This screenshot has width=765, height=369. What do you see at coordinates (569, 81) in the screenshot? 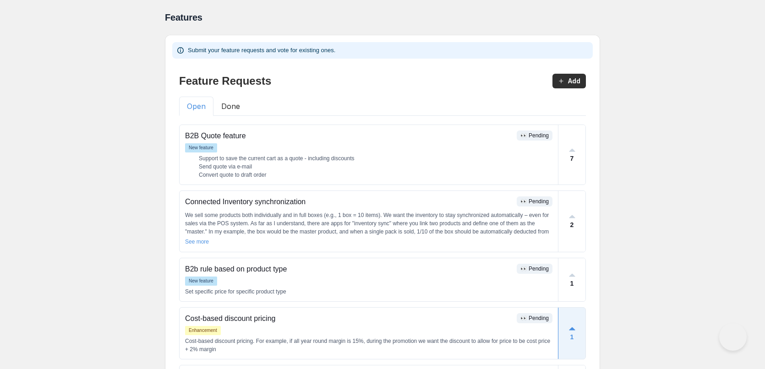
I see `button: Add` at bounding box center [569, 81].